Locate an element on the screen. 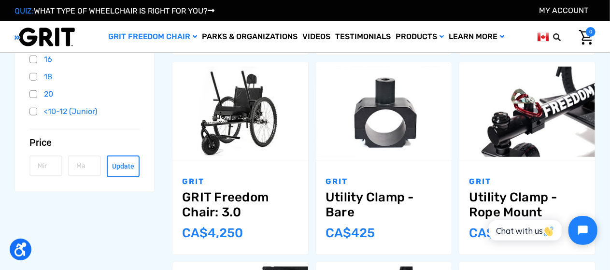 Image resolution: width=610 pixels, height=270 pixels. a: Products is located at coordinates (420, 37).